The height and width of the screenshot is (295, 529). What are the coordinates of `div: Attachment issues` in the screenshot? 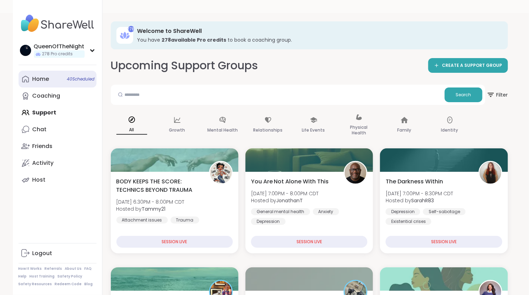 It's located at (142, 220).